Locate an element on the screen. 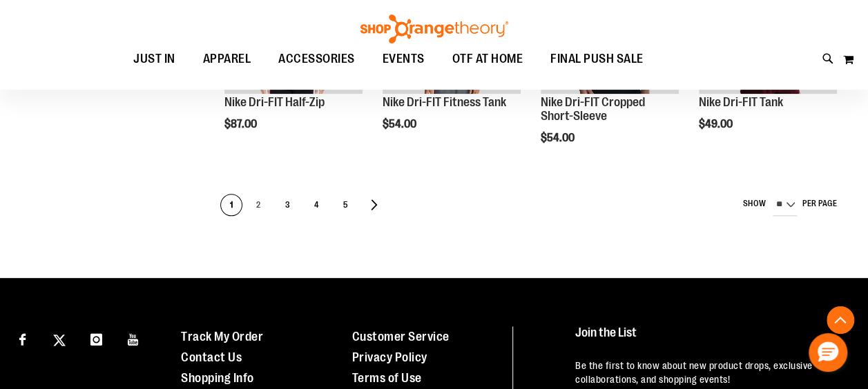 Image resolution: width=868 pixels, height=389 pixels. a: EVENTS is located at coordinates (403, 60).